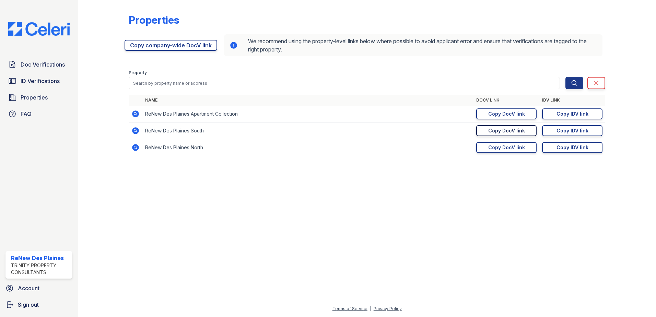 The image size is (656, 317). I want to click on a: Copy company-wide DocV link, so click(171, 45).